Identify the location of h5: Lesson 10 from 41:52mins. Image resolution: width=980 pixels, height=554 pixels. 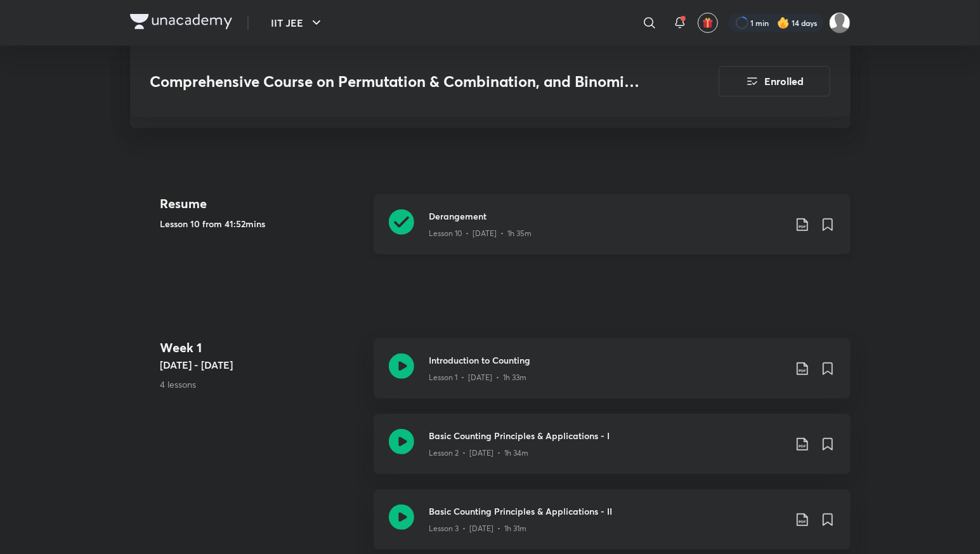
(262, 223).